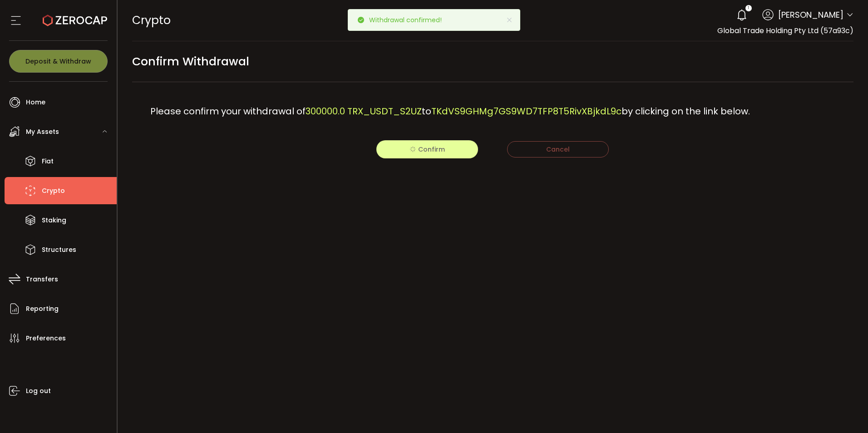 This screenshot has height=433, width=868. I want to click on span: to, so click(427, 111).